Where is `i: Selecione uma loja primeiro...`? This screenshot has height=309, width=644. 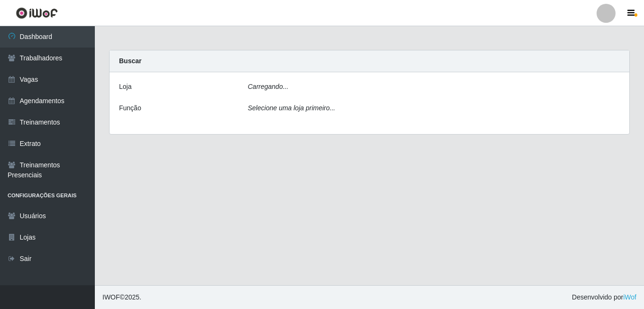
i: Selecione uma loja primeiro... is located at coordinates (292, 108).